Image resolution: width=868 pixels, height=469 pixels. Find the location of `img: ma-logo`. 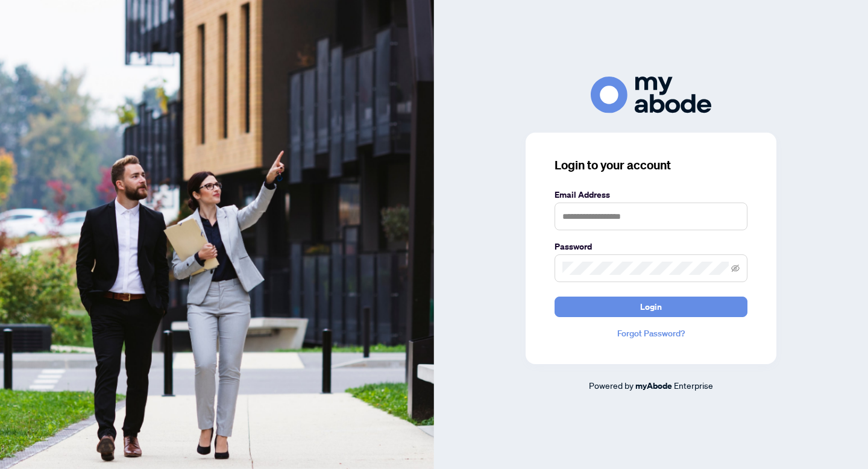

img: ma-logo is located at coordinates (651, 95).